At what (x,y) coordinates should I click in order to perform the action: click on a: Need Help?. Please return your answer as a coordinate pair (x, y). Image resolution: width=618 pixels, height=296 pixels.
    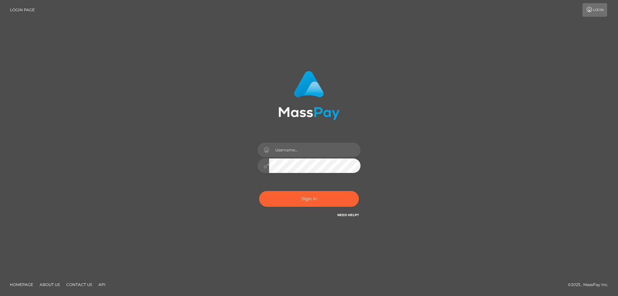
    Looking at the image, I should click on (348, 215).